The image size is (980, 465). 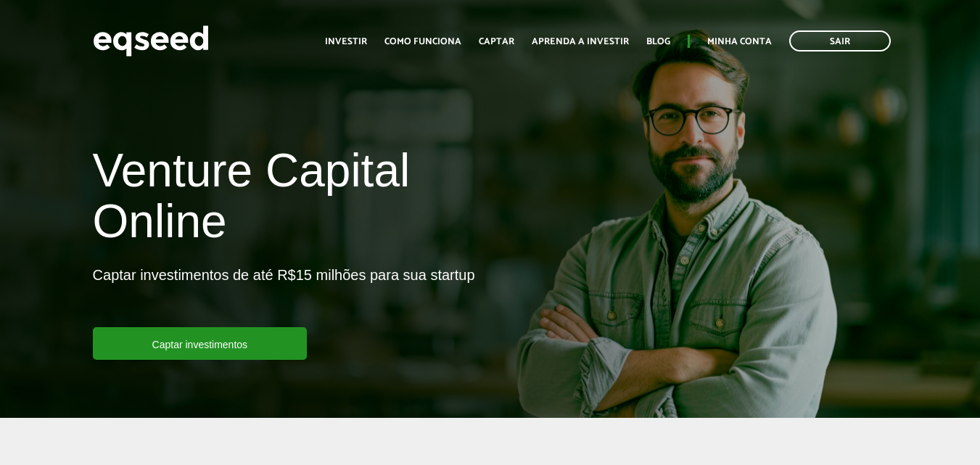 I want to click on a: Minha conta, so click(x=739, y=42).